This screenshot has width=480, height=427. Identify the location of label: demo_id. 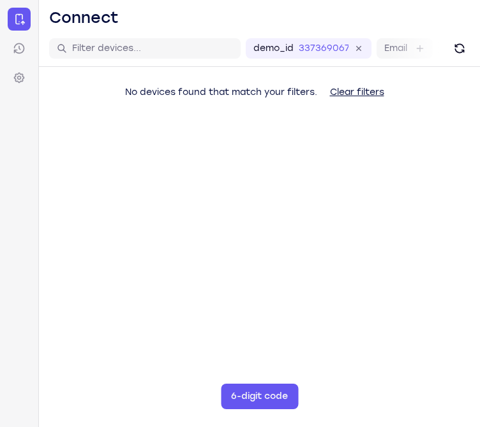
(273, 48).